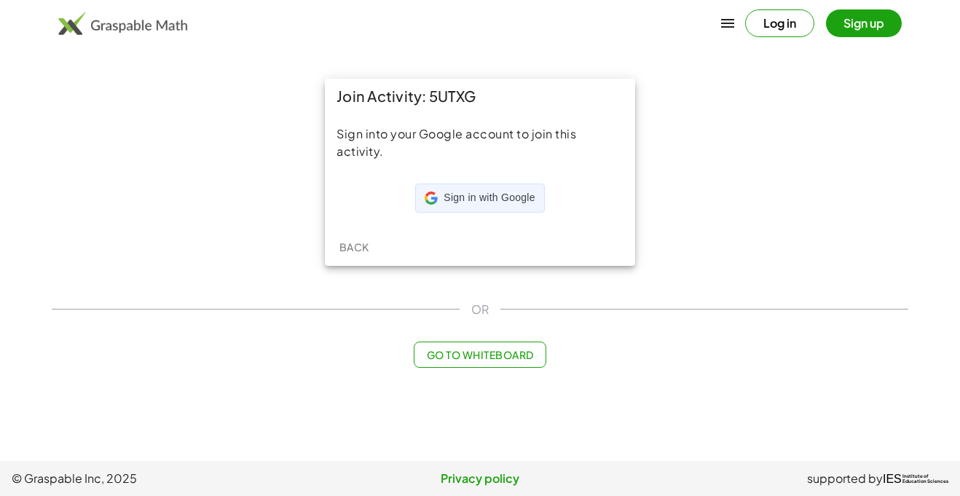  Describe the element at coordinates (480, 143) in the screenshot. I see `div: Sign into your Google account to join this activity.` at that location.